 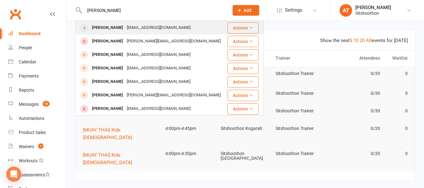 What do you see at coordinates (300, 58) in the screenshot?
I see `th: Trainer` at bounding box center [300, 58].